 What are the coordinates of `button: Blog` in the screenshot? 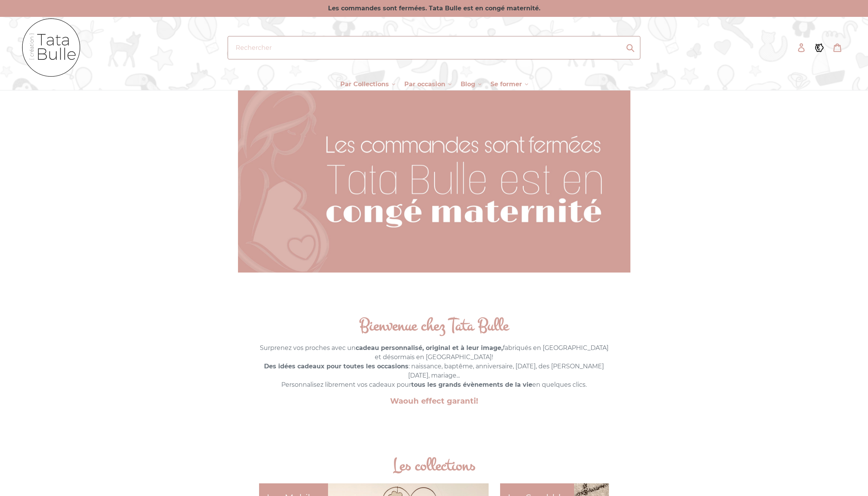 It's located at (471, 84).